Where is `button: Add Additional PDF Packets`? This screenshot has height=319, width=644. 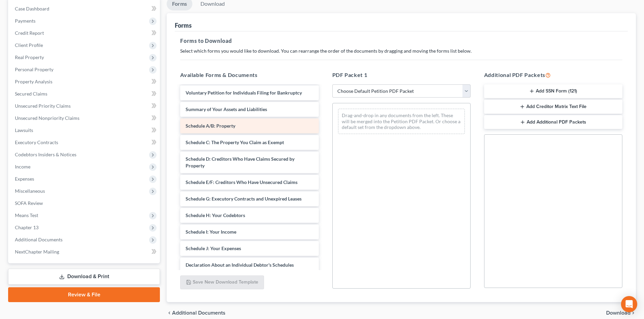
button: Add Additional PDF Packets is located at coordinates (553, 122).